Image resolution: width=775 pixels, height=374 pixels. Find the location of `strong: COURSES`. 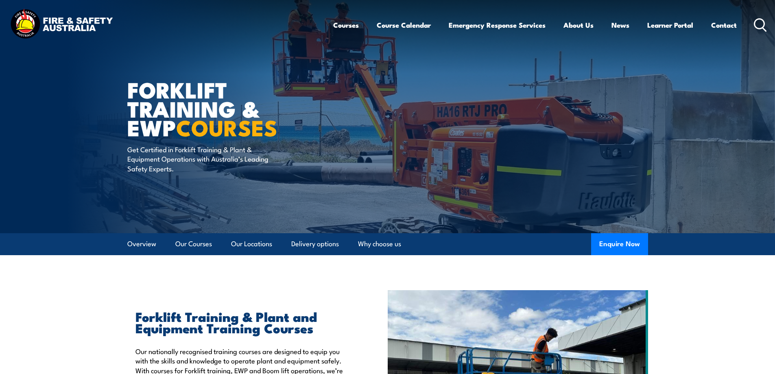

strong: COURSES is located at coordinates (227, 127).